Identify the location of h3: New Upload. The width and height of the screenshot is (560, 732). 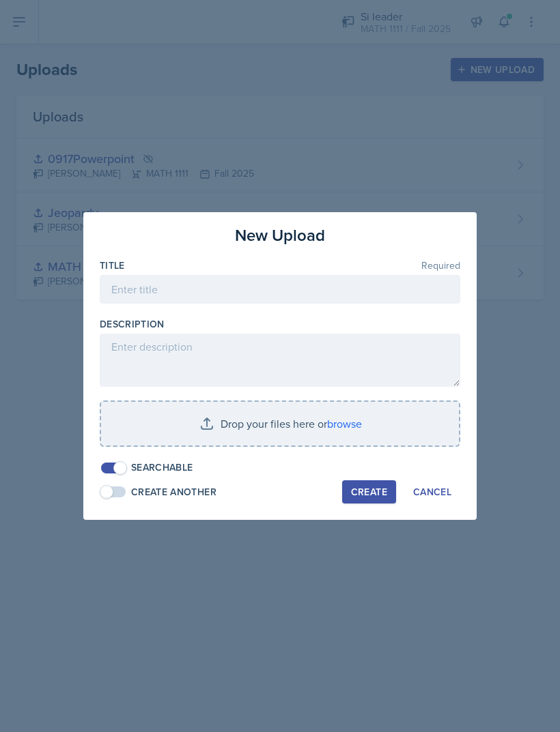
(280, 235).